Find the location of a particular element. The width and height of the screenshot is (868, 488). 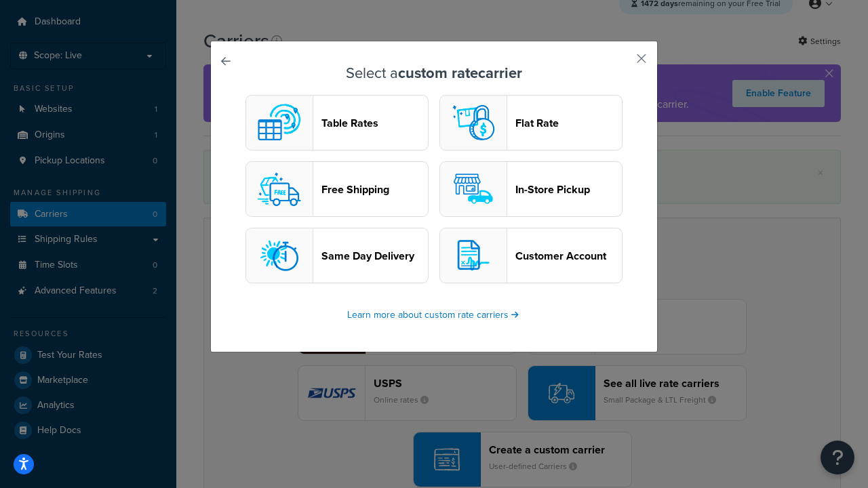

button: flat logoFlat Rate is located at coordinates (531, 123).